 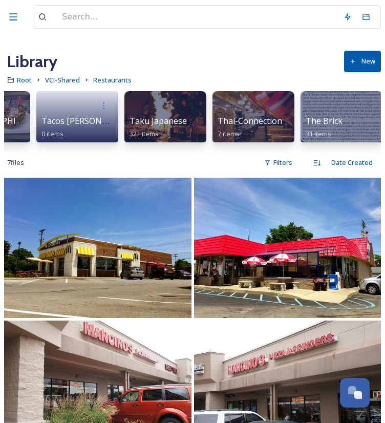 What do you see at coordinates (250, 127) in the screenshot?
I see `a: Thai-Connection7 items` at bounding box center [250, 127].